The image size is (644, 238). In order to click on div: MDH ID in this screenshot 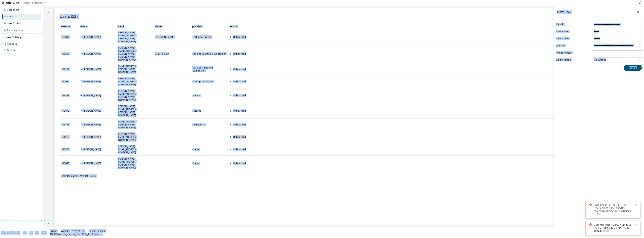, I will do `click(69, 27)`.